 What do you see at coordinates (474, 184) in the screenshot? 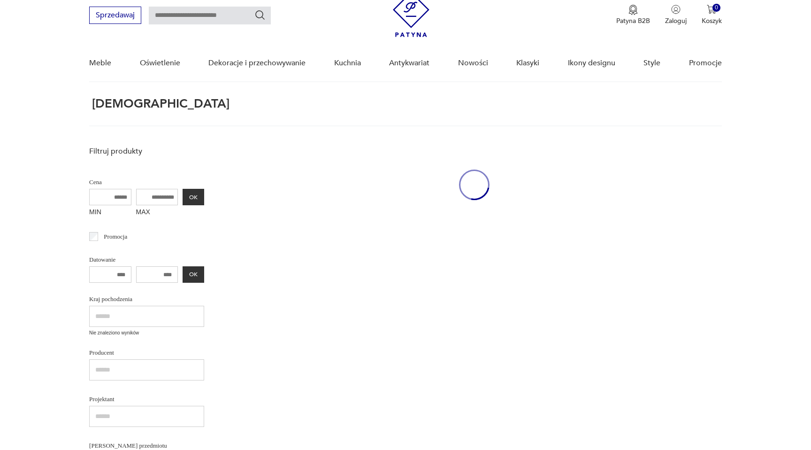
I see `div: oval-loading` at bounding box center [474, 184].